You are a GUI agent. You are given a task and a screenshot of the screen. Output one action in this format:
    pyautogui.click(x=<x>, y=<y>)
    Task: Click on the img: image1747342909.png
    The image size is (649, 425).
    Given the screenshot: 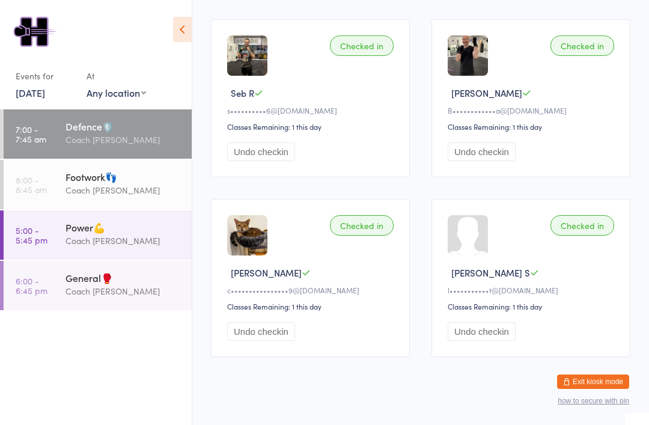 What is the action you would take?
    pyautogui.click(x=247, y=55)
    